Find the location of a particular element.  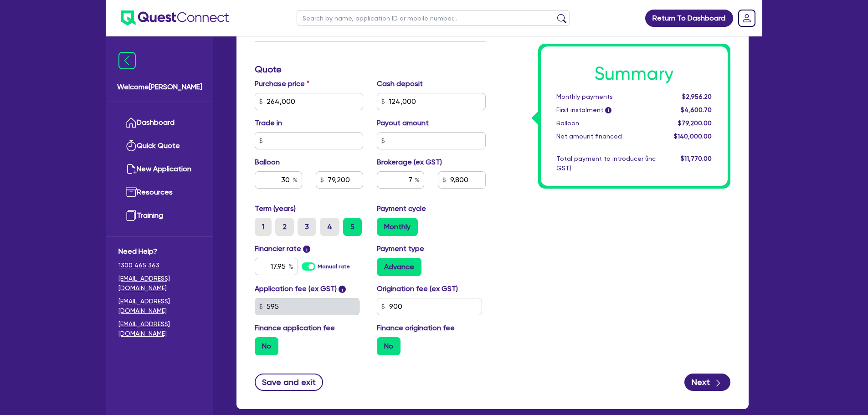

div: First instalment is located at coordinates (606, 110).